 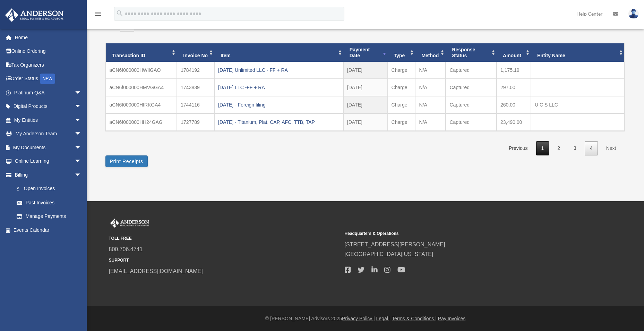 What do you see at coordinates (195, 105) in the screenshot?
I see `td: 1744116` at bounding box center [195, 105].